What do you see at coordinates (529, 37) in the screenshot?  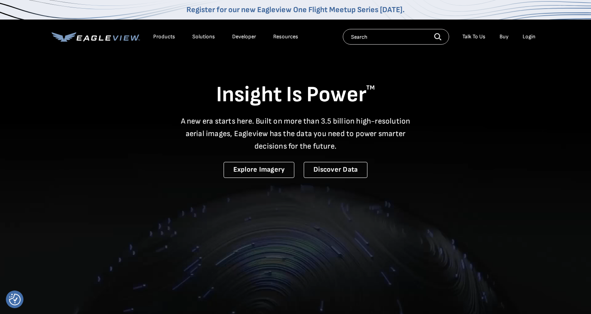 I see `div: Login` at bounding box center [529, 37].